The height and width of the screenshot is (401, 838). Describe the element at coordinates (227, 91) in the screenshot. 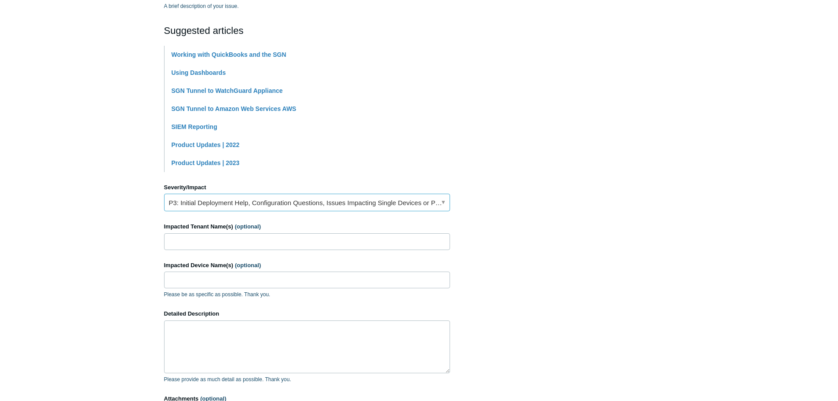

I see `a: SGN Tunnel to WatchGuard Appliance` at that location.